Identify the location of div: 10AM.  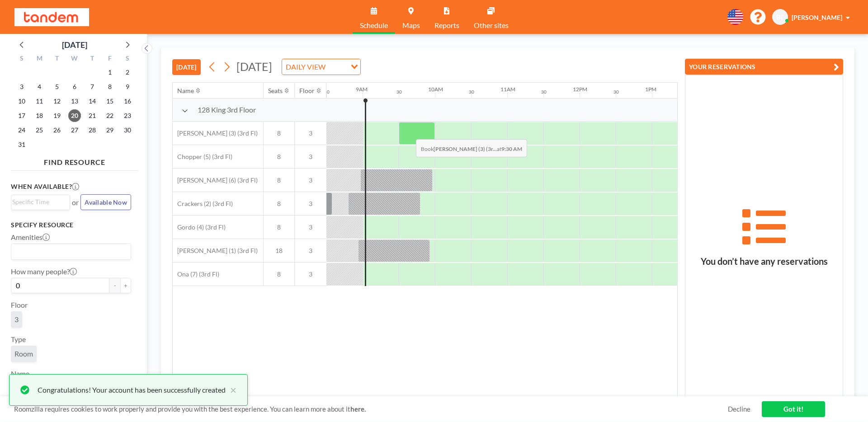
(435, 89).